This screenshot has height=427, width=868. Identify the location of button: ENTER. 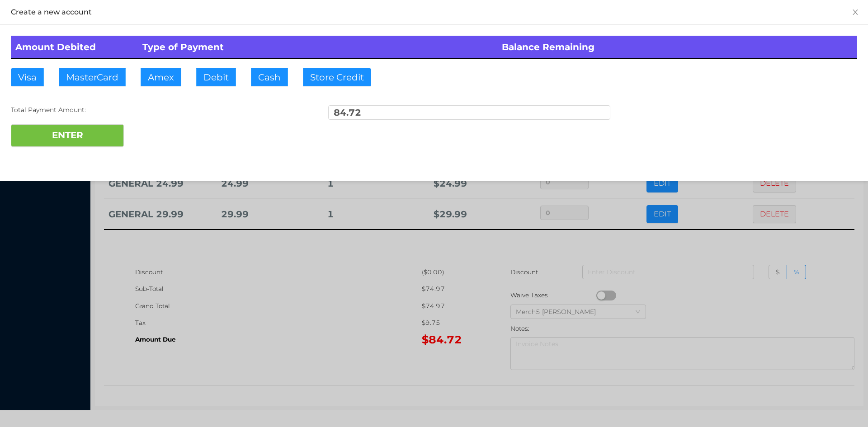
(67, 136).